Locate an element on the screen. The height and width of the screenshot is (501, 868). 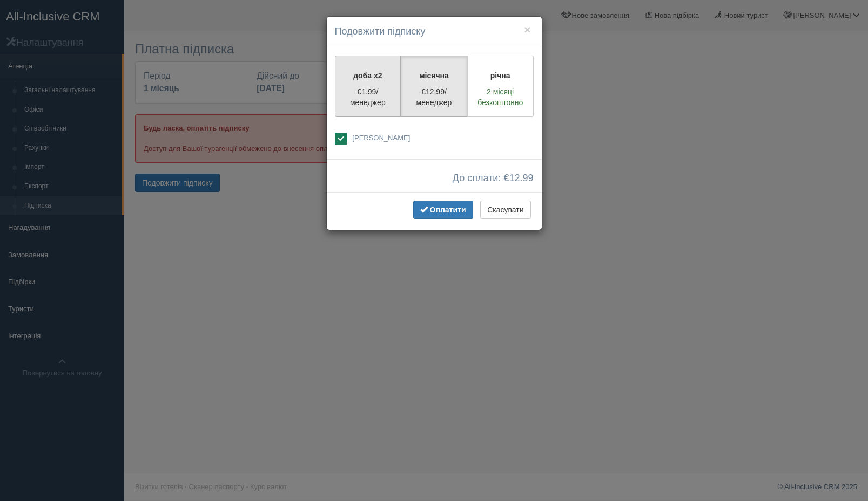
p: місячна is located at coordinates (434, 75).